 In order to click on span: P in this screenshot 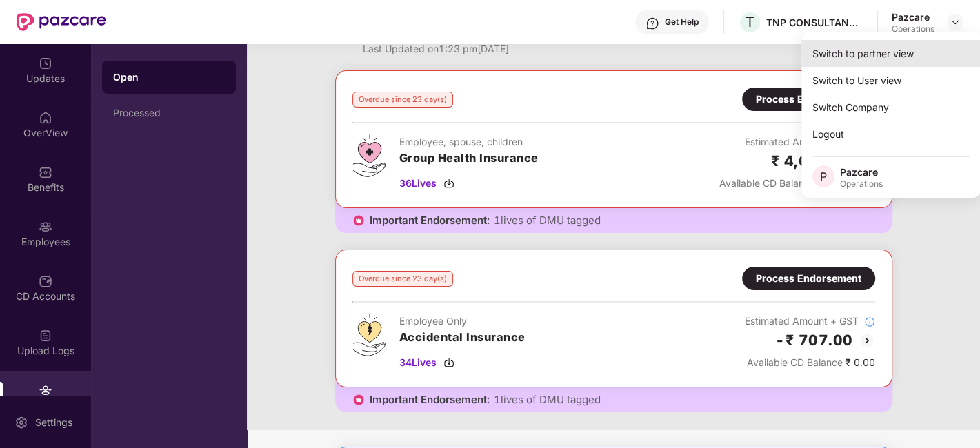, I will do `click(823, 177)`.